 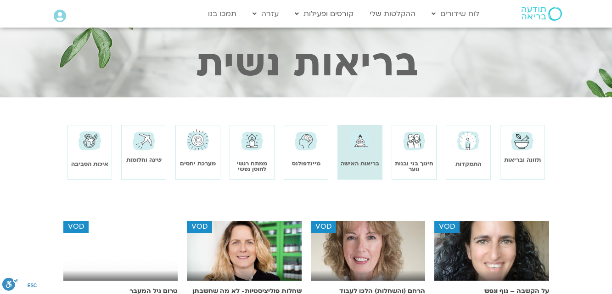 I want to click on a: עזרה, so click(x=265, y=14).